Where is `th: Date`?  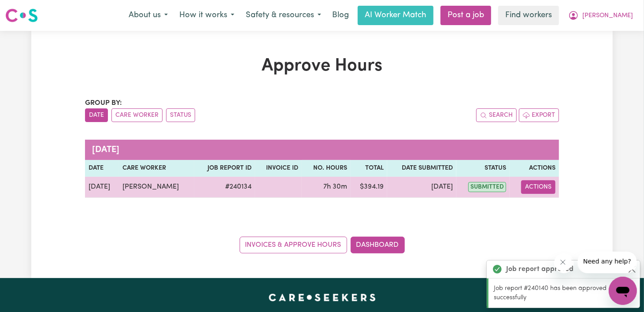
th: Date is located at coordinates (101, 168).